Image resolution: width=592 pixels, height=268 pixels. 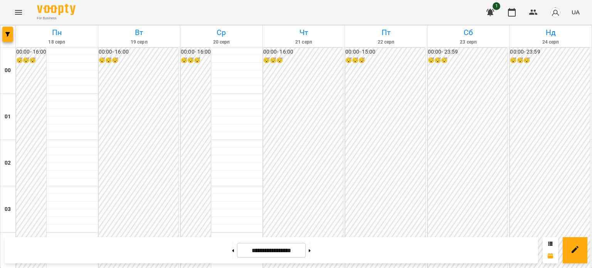 What do you see at coordinates (575, 12) in the screenshot?
I see `button: UA` at bounding box center [575, 12].